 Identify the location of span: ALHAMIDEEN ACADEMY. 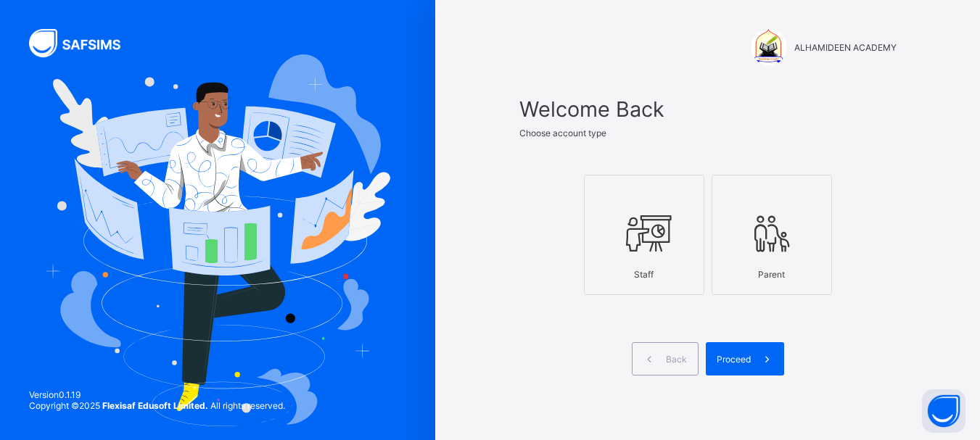
(845, 47).